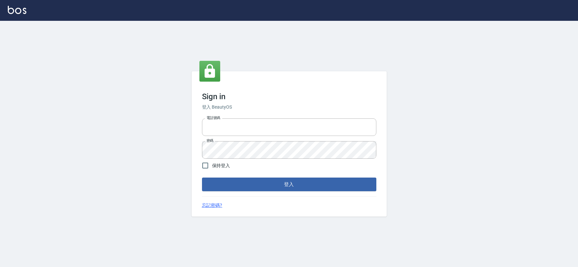  Describe the element at coordinates (221, 166) in the screenshot. I see `span: 保持登入` at that location.